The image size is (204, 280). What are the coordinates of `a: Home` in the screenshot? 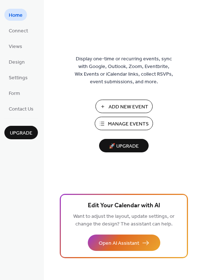 It's located at (16, 15).